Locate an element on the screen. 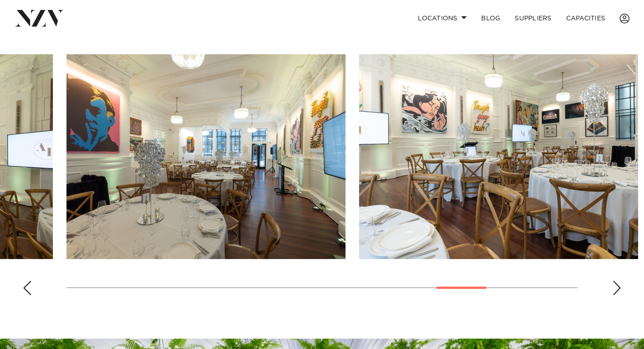 This screenshot has height=349, width=644. swiper-slide: 15 / 18 is located at coordinates (499, 156).